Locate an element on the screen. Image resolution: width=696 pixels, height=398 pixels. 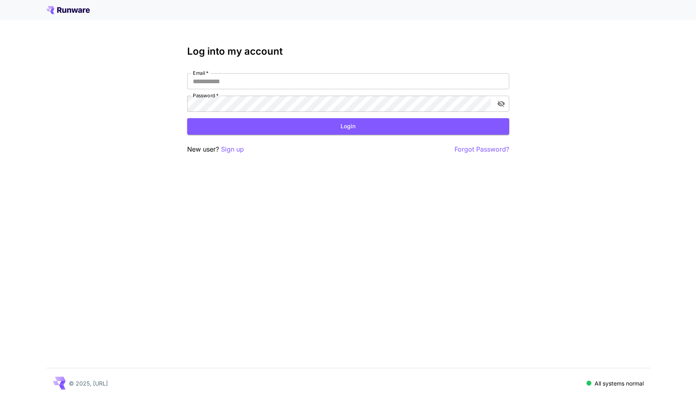
p: Forgot Password? is located at coordinates (482, 149).